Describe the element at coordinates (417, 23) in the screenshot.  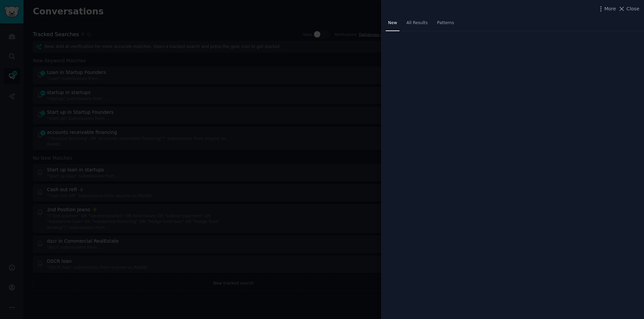
I see `span: All Results` at that location.